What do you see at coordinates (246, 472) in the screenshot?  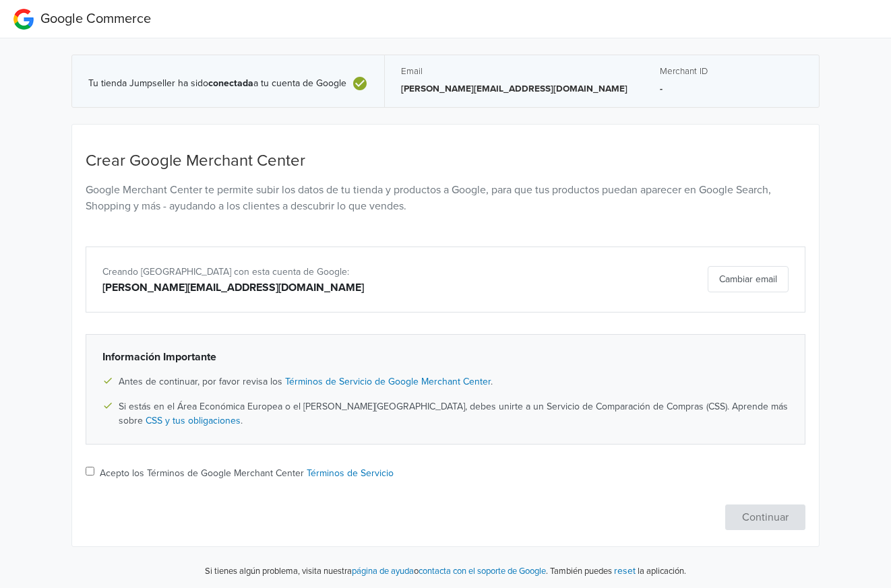 I see `label: Acepto los Términos de Google Merchant Center` at bounding box center [246, 472].